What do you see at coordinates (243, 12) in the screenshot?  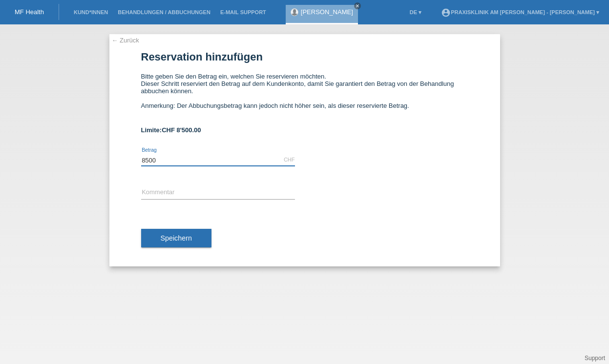 I see `a: E-Mail Support` at bounding box center [243, 12].